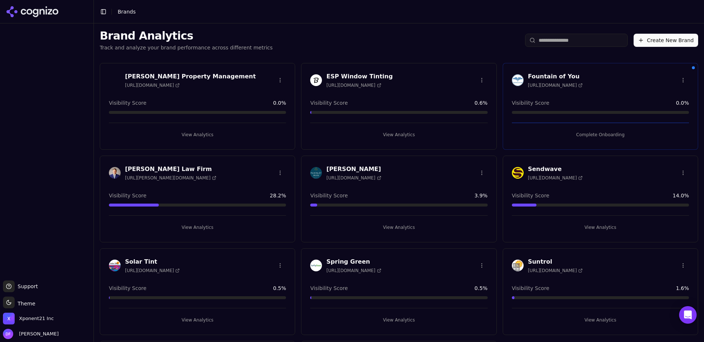  I want to click on img: Sendwave, so click(518, 173).